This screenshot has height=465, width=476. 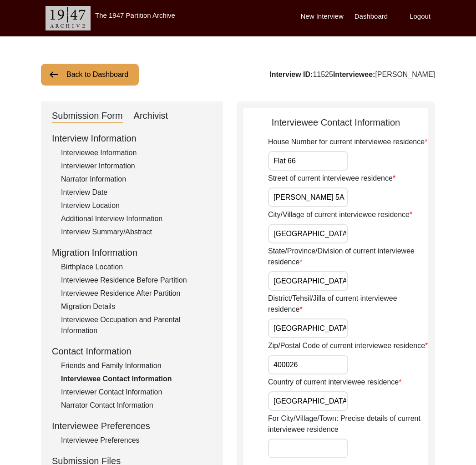 What do you see at coordinates (151, 116) in the screenshot?
I see `div: Archivist` at bounding box center [151, 116].